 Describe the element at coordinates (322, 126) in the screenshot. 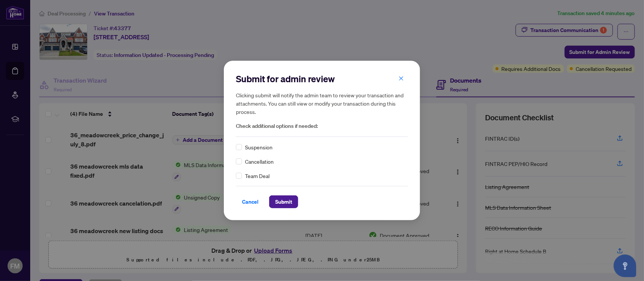

I see `span: Check additional options if needed:` at that location.